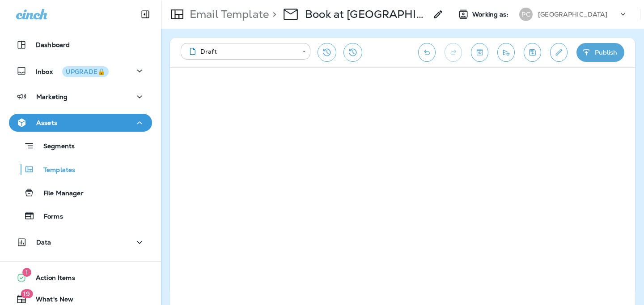 Image resolution: width=644 pixels, height=305 pixels. Describe the element at coordinates (241, 52) in the screenshot. I see `div: Draft` at that location.